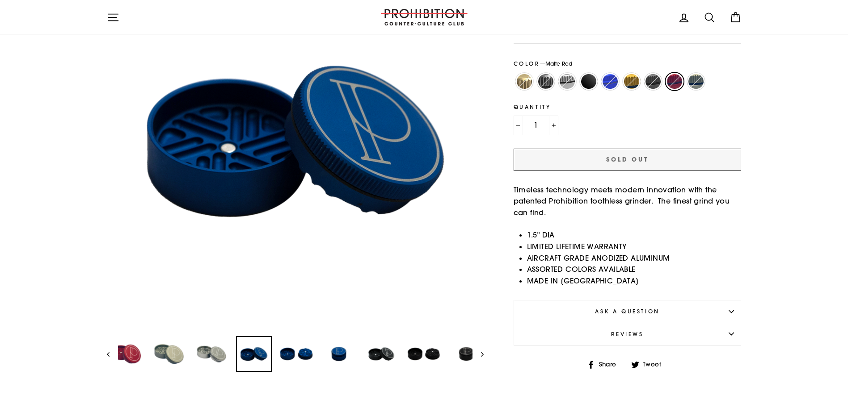 This screenshot has height=416, width=848. I want to click on label: Quantity, so click(627, 107).